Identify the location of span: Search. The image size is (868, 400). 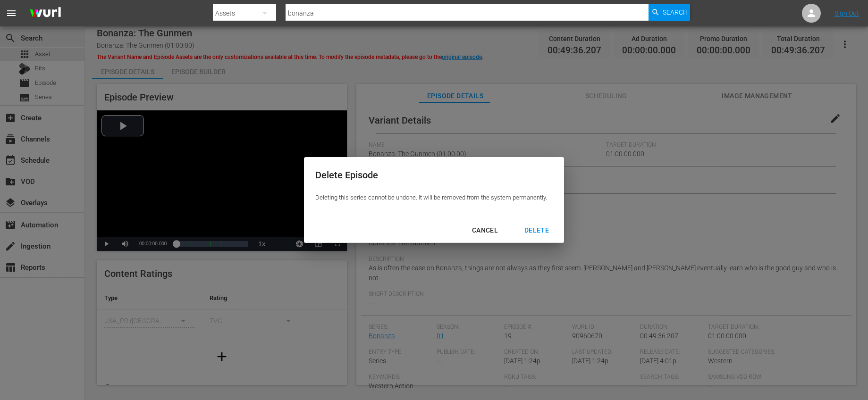
(675, 12).